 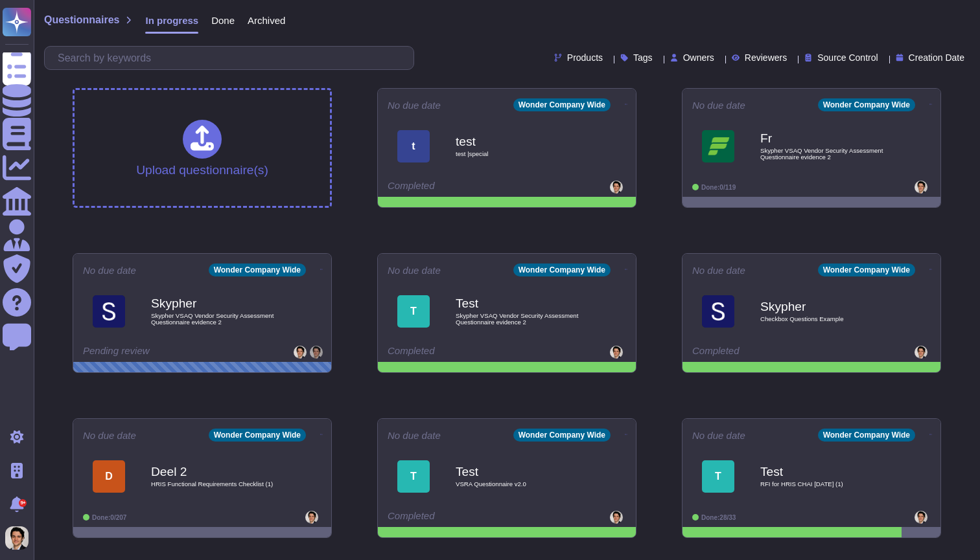 I want to click on div: t, so click(x=414, y=147).